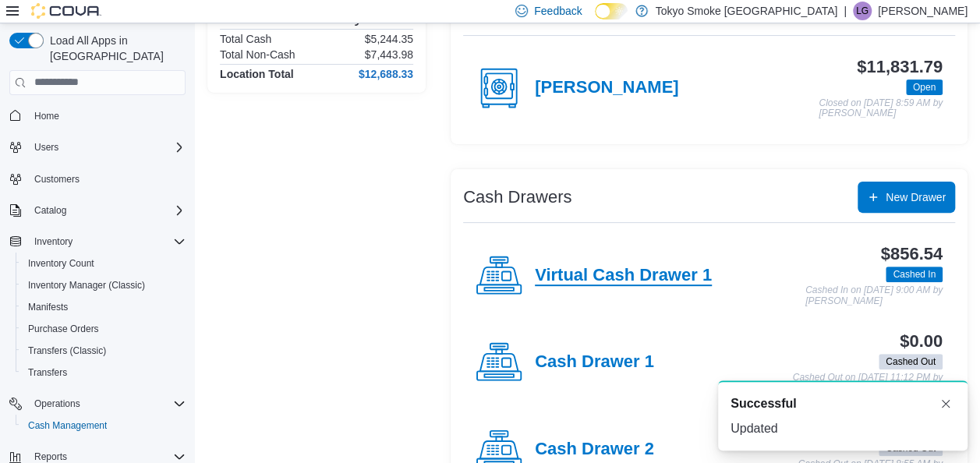  I want to click on a: Customers, so click(57, 179).